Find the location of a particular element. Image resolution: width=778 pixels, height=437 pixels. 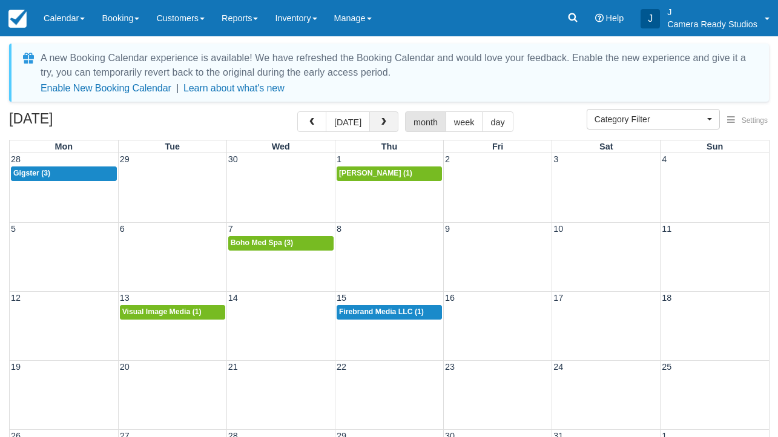

button: Category Filter is located at coordinates (653, 119).